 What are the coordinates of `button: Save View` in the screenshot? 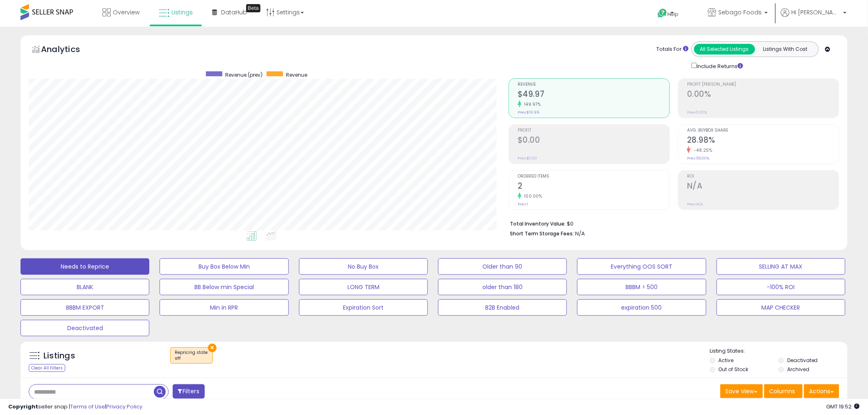 It's located at (742, 391).